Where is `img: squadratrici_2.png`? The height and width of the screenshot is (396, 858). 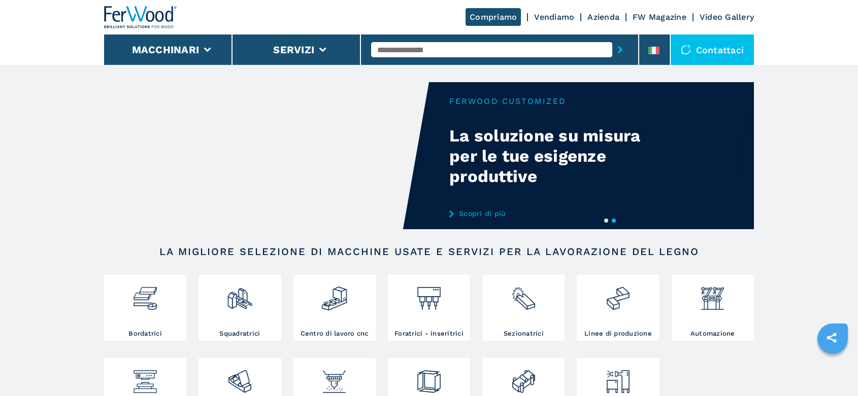 img: squadratrici_2.png is located at coordinates (240, 295).